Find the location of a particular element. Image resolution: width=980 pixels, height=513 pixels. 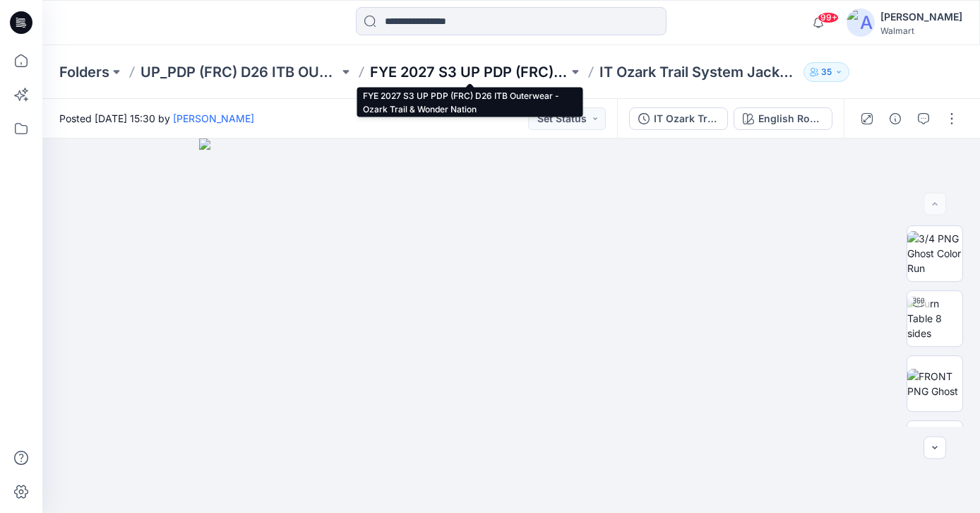

img: Turn Table 8 sides is located at coordinates (935, 318).